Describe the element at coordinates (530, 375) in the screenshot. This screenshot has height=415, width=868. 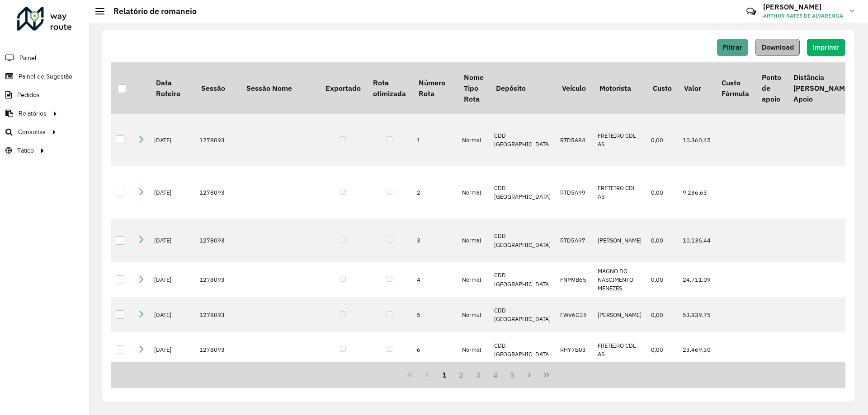
I see `button: Next Page` at that location.